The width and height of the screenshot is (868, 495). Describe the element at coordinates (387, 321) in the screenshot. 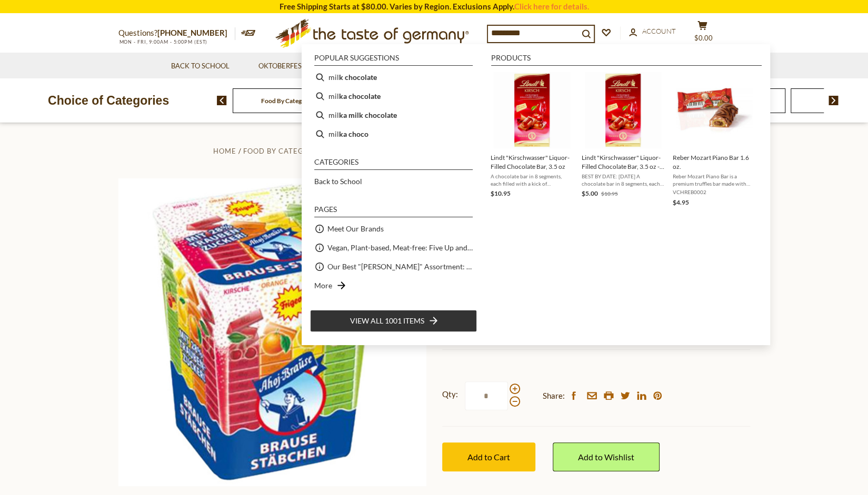

I see `span: View all 1001 items` at that location.